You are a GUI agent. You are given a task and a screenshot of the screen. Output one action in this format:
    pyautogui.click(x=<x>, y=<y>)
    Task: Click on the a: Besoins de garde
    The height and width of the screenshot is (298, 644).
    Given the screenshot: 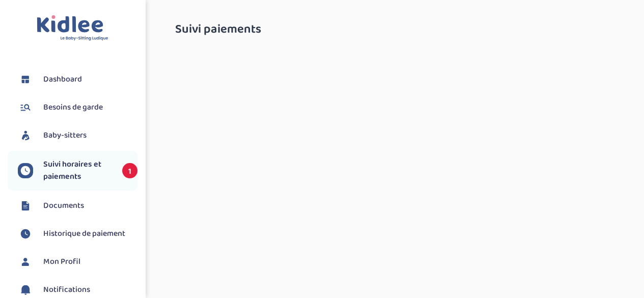 What is the action you would take?
    pyautogui.click(x=78, y=107)
    